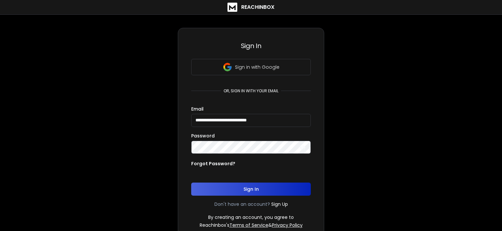 The image size is (502, 231). Describe the element at coordinates (251, 46) in the screenshot. I see `h3: Sign In` at that location.